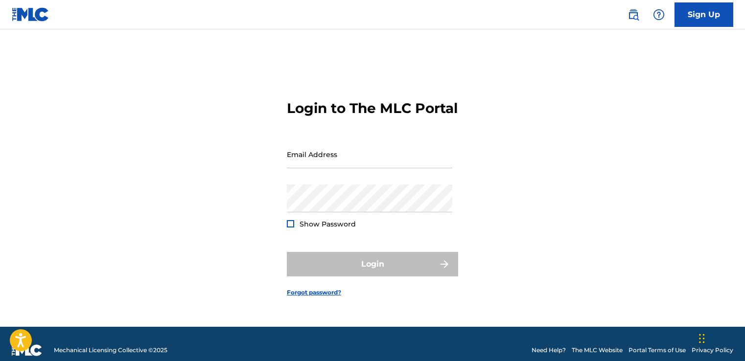 This screenshot has width=745, height=361. What do you see at coordinates (549, 351) in the screenshot?
I see `a: Need Help?` at bounding box center [549, 351].